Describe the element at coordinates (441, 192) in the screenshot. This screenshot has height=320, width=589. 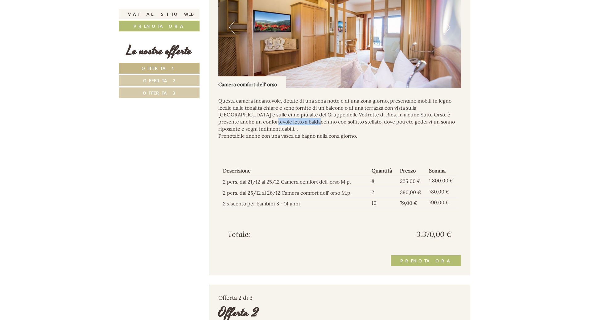
I see `td: 780,00 €` at that location.